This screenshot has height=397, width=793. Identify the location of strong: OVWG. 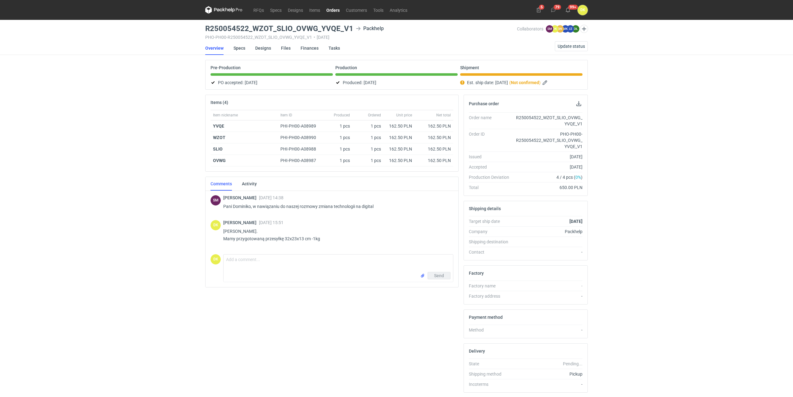
(219, 161).